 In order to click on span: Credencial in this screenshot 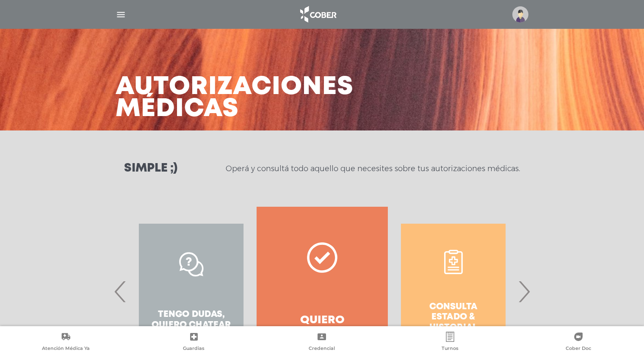, I will do `click(322, 349)`.